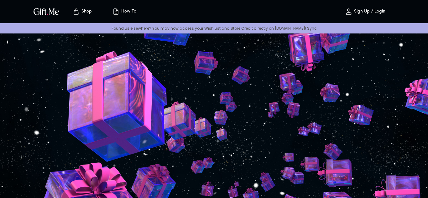 The width and height of the screenshot is (428, 198). Describe the element at coordinates (82, 12) in the screenshot. I see `button: Store page` at that location.